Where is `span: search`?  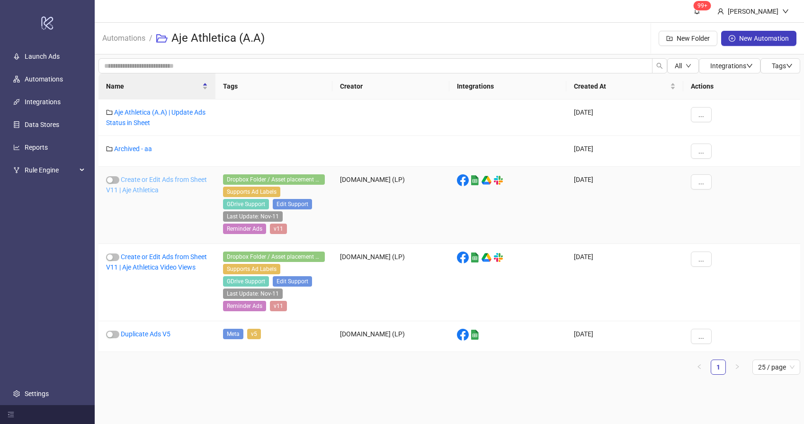
span: search is located at coordinates (660, 66).